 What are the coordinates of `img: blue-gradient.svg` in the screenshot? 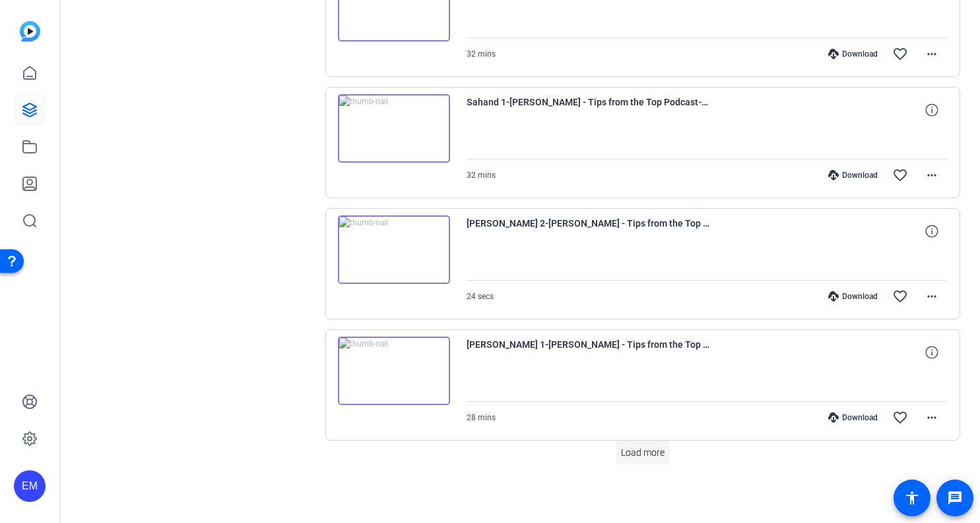 It's located at (30, 31).